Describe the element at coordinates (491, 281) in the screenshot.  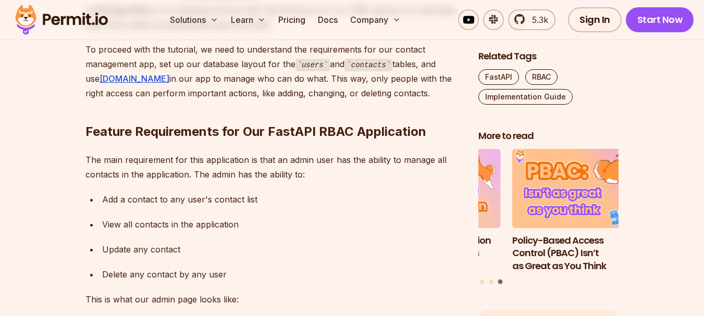
I see `button: Go to slide 2` at that location.